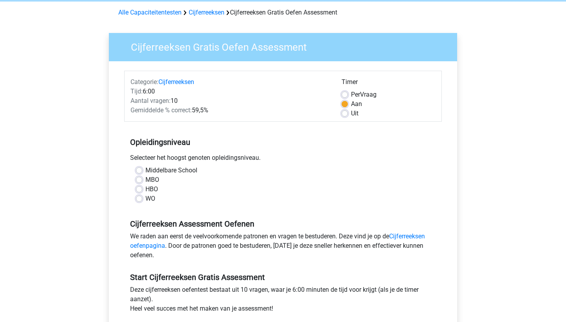 This screenshot has width=566, height=322. Describe the element at coordinates (283, 224) in the screenshot. I see `h5: Cijferreeksen Assessment Oefenen` at that location.